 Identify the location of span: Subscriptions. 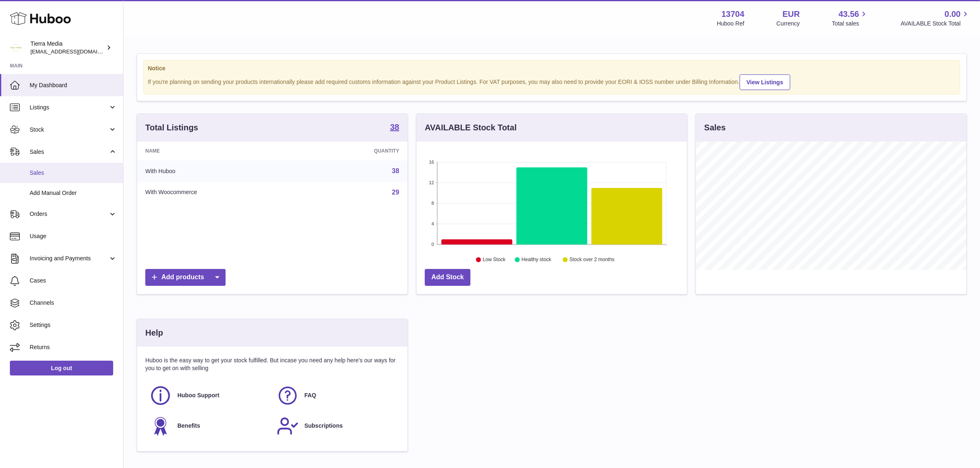
(323, 426).